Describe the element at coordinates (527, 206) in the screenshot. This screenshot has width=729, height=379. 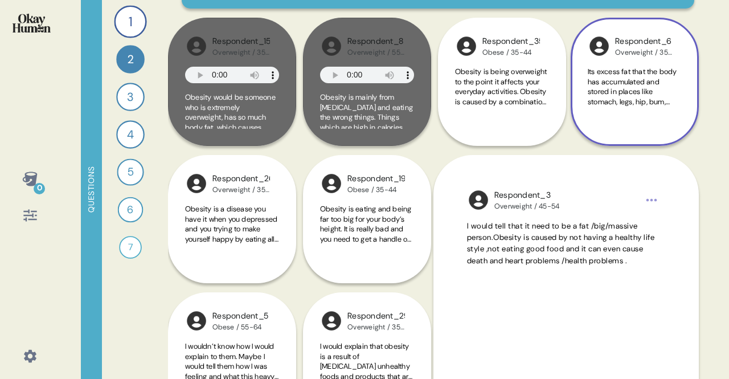
I see `div: Overweight / 45-54` at that location.